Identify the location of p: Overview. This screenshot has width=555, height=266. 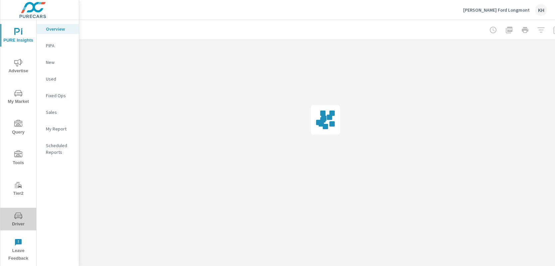
(60, 29).